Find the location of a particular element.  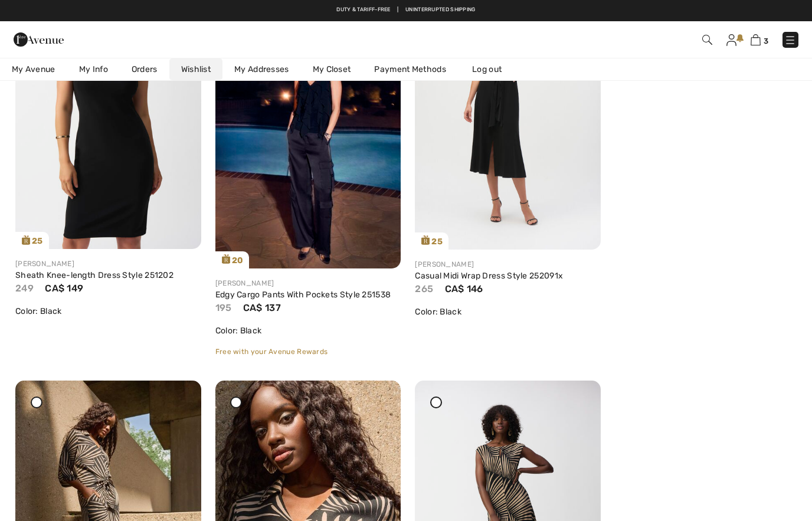

img: My Info is located at coordinates (731, 40).